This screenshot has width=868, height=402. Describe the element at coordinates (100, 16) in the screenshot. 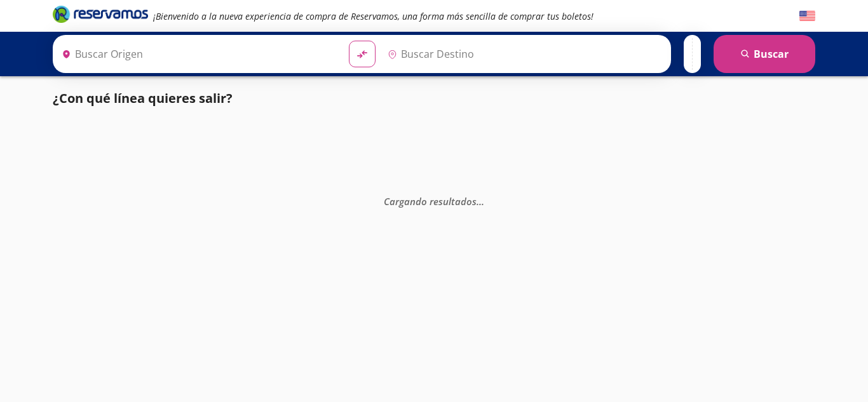

I see `a: Brand Logo` at that location.